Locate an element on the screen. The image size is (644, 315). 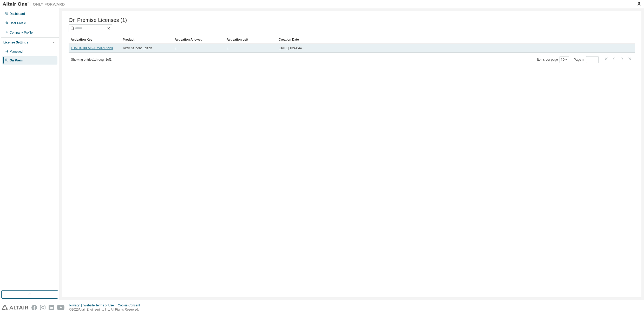
img: Altair One is located at coordinates (35, 4).